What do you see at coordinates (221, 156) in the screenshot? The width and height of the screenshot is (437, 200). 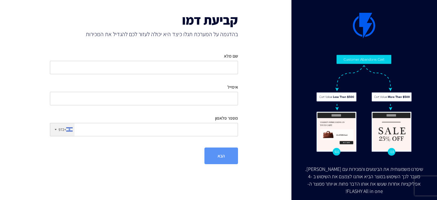 I see `button: הבא` at bounding box center [221, 156].